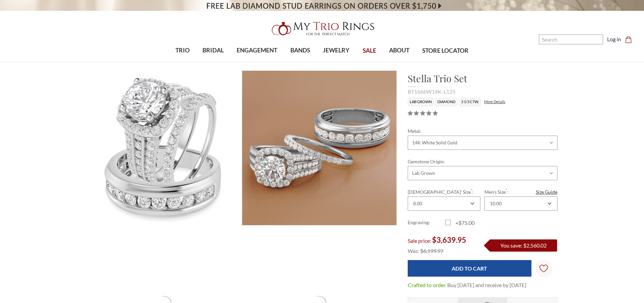 Image resolution: width=644 pixels, height=303 pixels. Describe the element at coordinates (496, 204) in the screenshot. I see `div: 10.00` at that location.